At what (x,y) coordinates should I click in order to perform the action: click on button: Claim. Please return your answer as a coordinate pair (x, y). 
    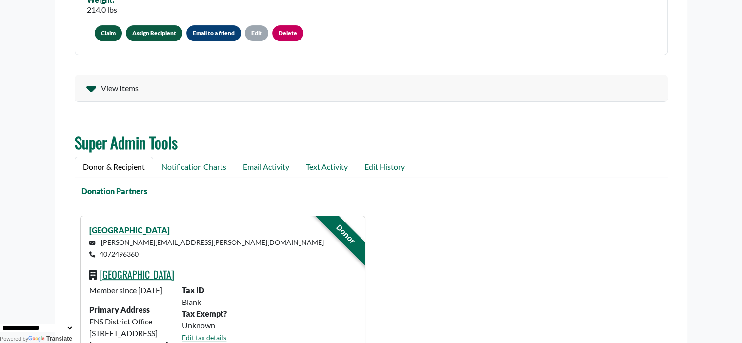
    Looking at the image, I should click on (108, 33).